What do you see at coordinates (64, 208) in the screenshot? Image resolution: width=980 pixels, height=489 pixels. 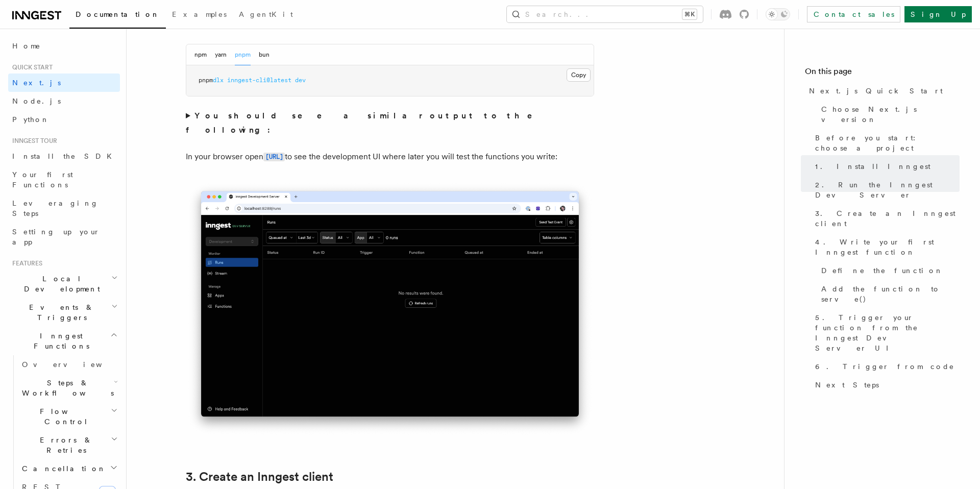 I see `a: Leveraging Steps` at bounding box center [64, 208].